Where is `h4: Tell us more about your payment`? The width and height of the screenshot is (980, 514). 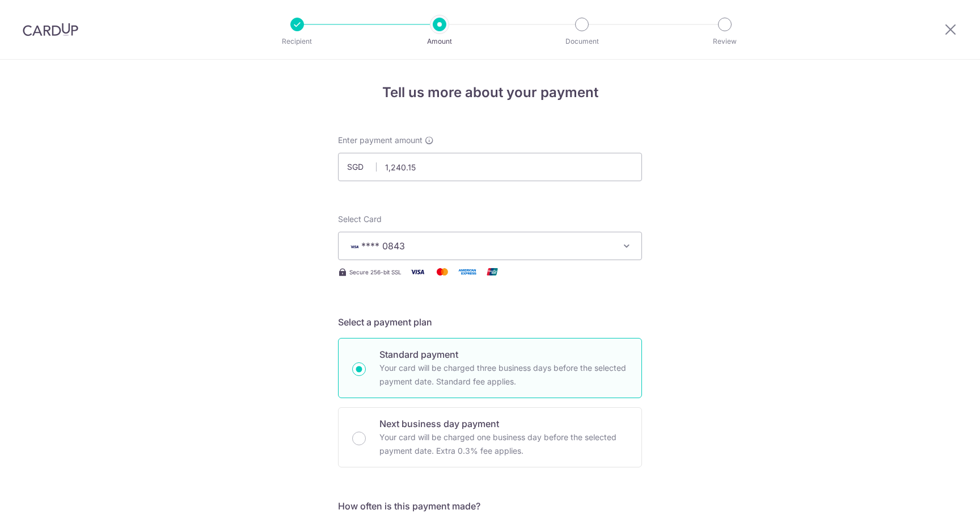
h4: Tell us more about your payment is located at coordinates (490, 92).